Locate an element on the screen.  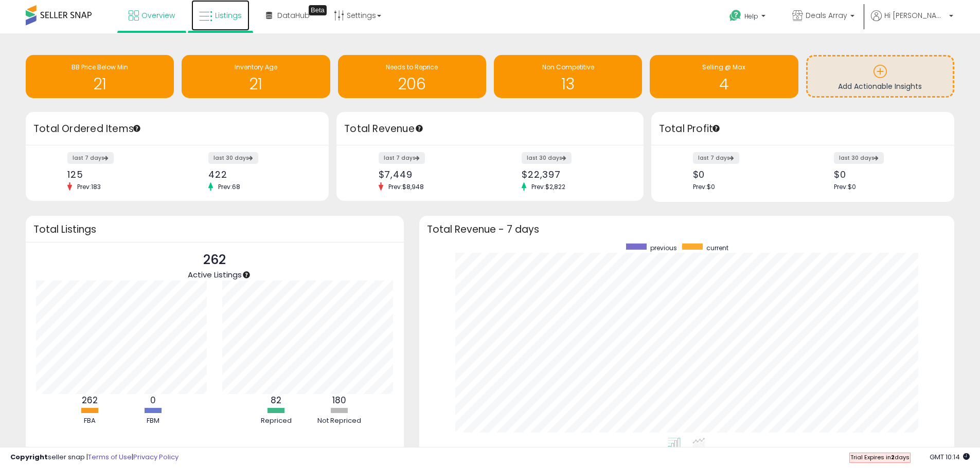
h3: Total Listings is located at coordinates (214, 229).